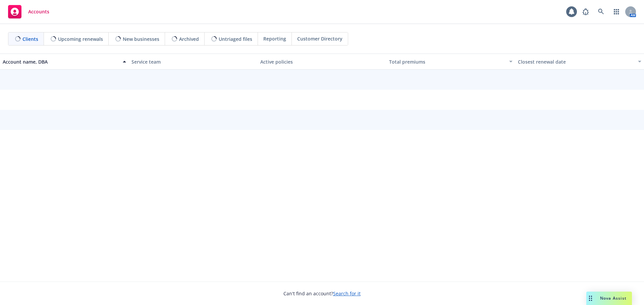  What do you see at coordinates (576, 61) in the screenshot?
I see `div: Closest renewal date` at bounding box center [576, 61].